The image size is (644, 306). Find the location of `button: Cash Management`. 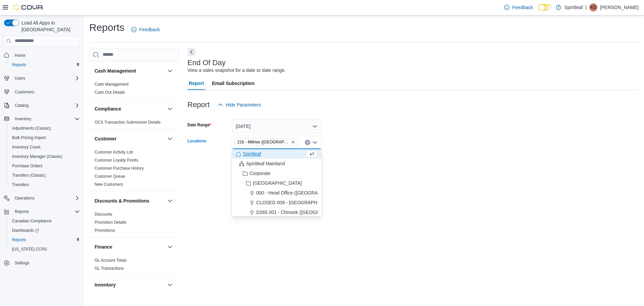

button: Cash Management is located at coordinates (170, 71).